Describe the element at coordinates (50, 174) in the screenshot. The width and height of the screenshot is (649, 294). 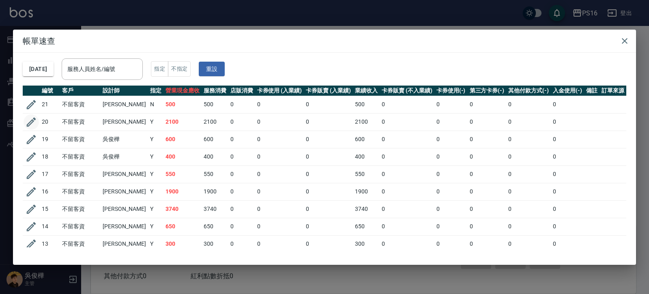
I see `td: 17` at that location.